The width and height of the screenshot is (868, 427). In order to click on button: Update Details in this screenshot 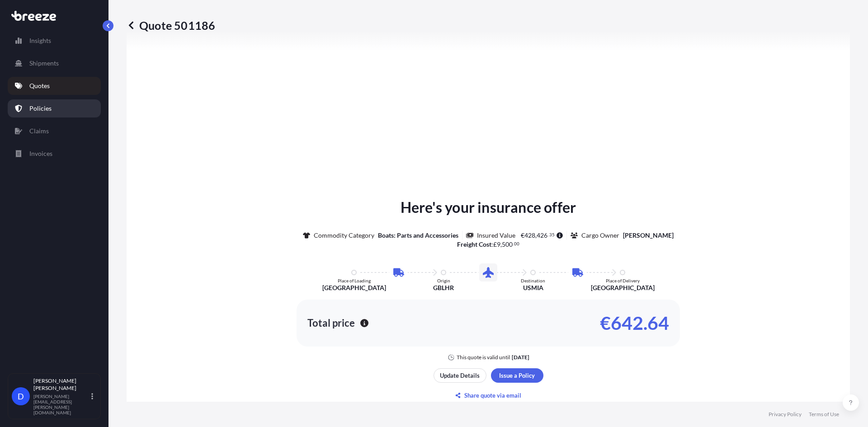, I will do `click(460, 376)`.